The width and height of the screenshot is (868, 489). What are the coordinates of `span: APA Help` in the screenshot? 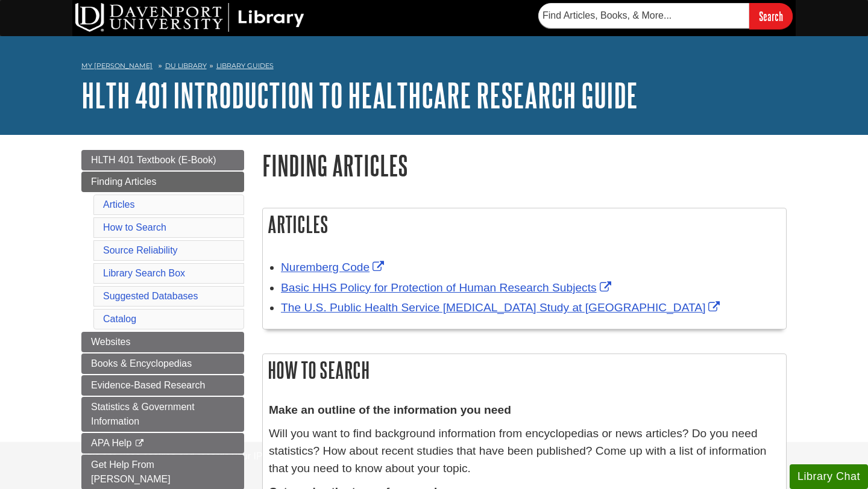 It's located at (111, 442).